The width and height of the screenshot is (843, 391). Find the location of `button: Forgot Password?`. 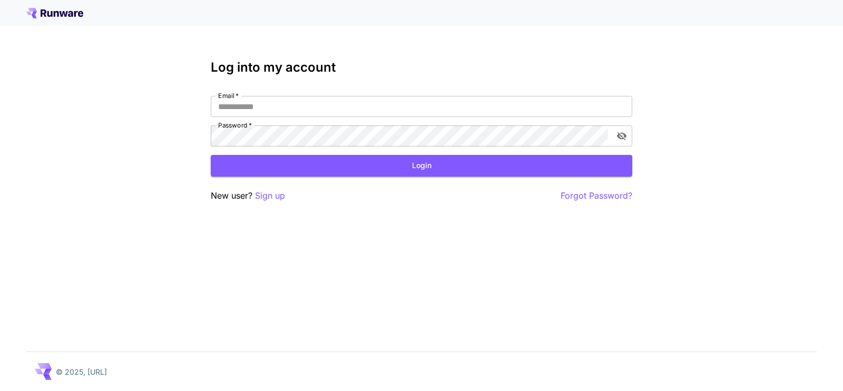

button: Forgot Password? is located at coordinates (597, 196).